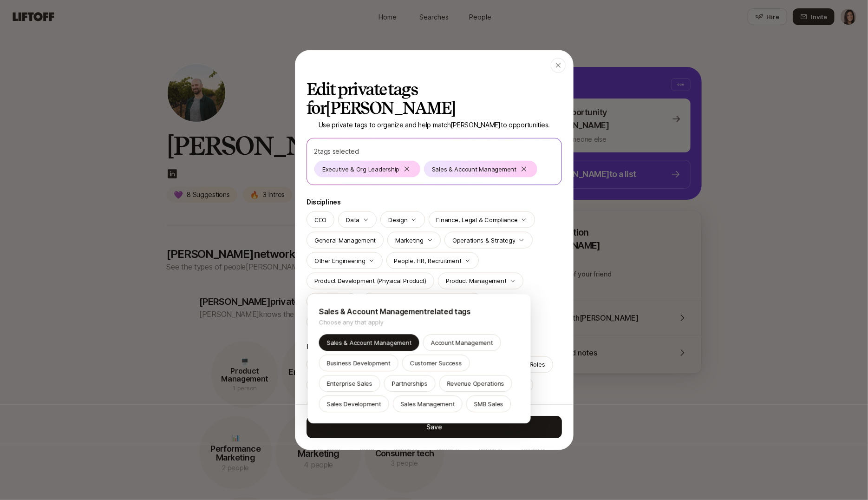  Describe the element at coordinates (489, 404) in the screenshot. I see `p: SMB Sales` at that location.